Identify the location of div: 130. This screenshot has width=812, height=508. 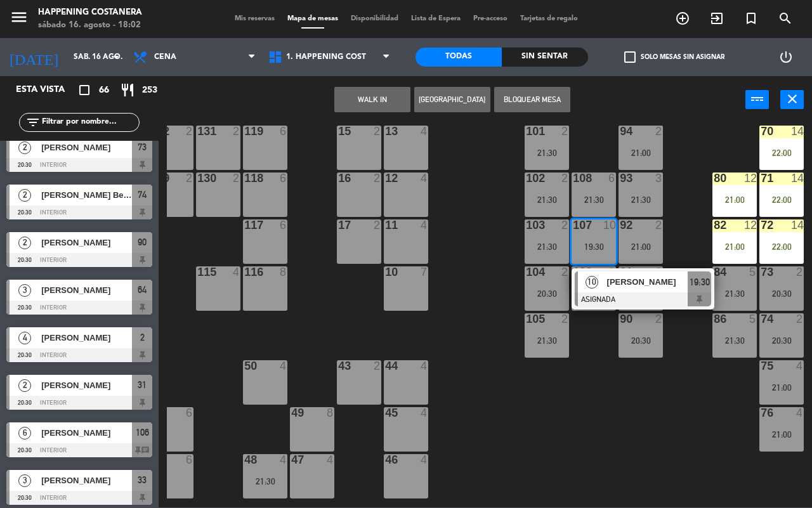
(198, 179).